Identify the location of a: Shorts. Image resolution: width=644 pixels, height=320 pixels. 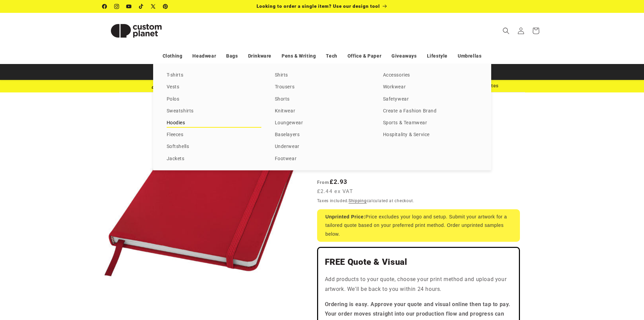
(322, 99).